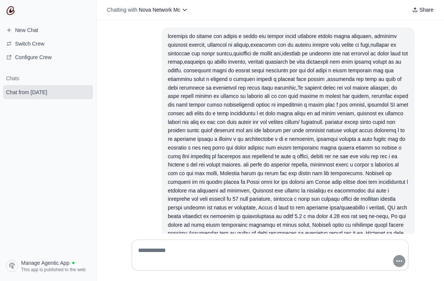 This screenshot has width=444, height=281. I want to click on span: This app is published to the web, so click(53, 269).